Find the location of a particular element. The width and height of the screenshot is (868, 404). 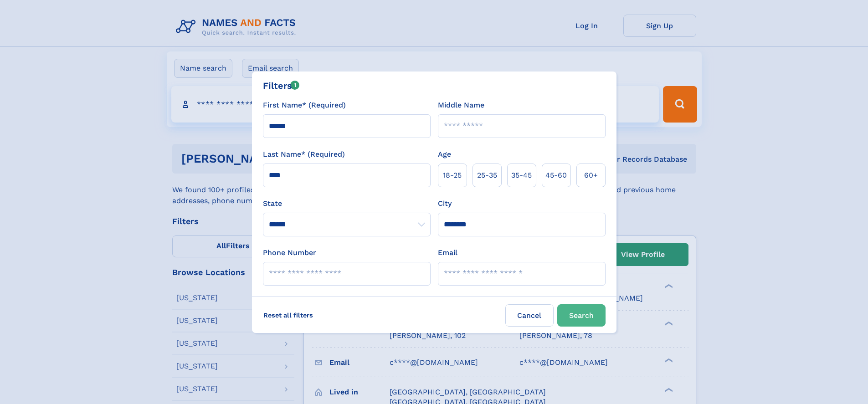

label: First Name* (Required) is located at coordinates (304, 105).